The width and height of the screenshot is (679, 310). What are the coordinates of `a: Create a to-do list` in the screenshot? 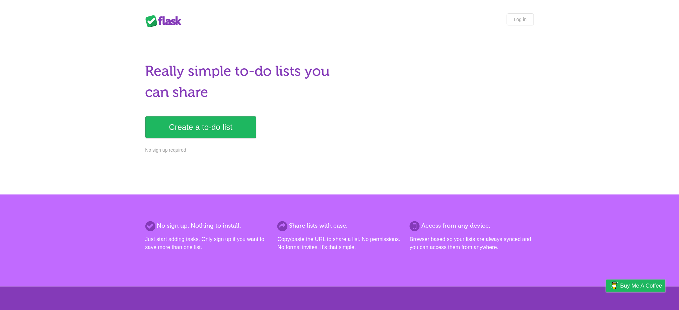 It's located at (201, 127).